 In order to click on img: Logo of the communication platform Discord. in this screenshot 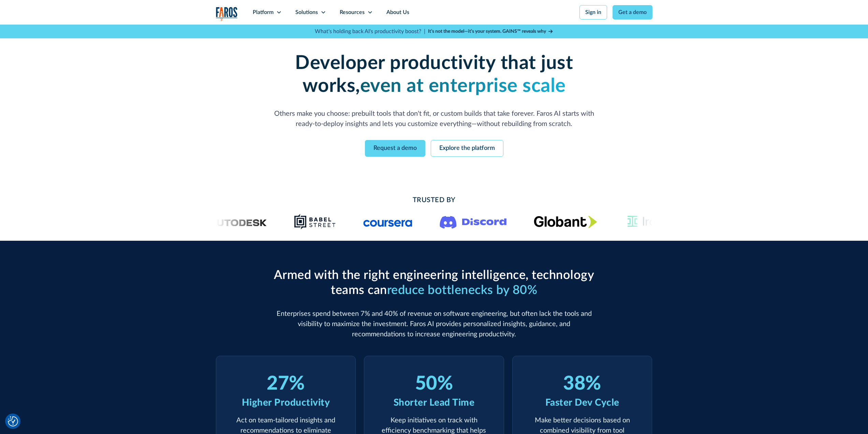, I will do `click(473, 221)`.